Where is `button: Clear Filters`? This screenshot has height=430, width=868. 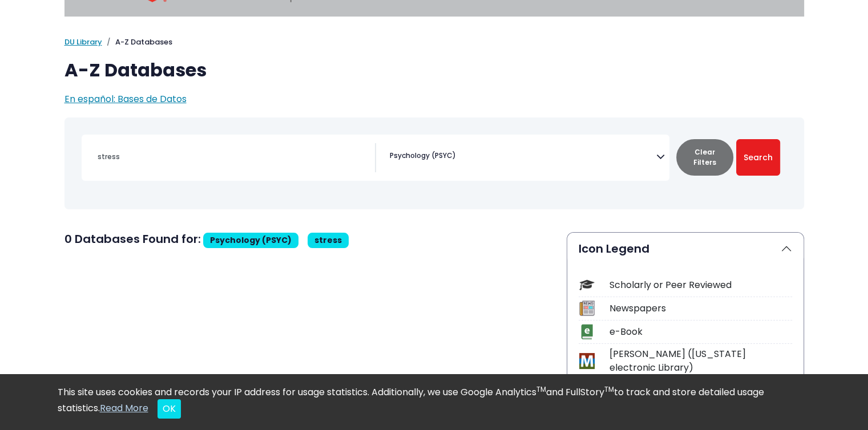
button: Clear Filters is located at coordinates (705, 158).